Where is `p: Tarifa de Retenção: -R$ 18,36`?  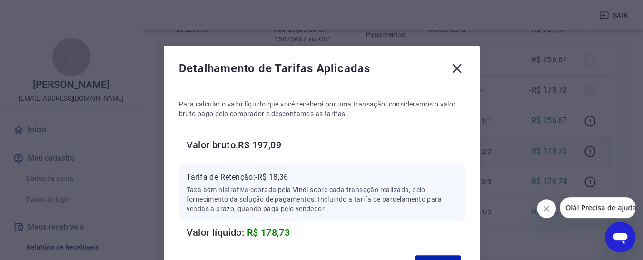 p: Tarifa de Retenção: -R$ 18,36 is located at coordinates (322, 178).